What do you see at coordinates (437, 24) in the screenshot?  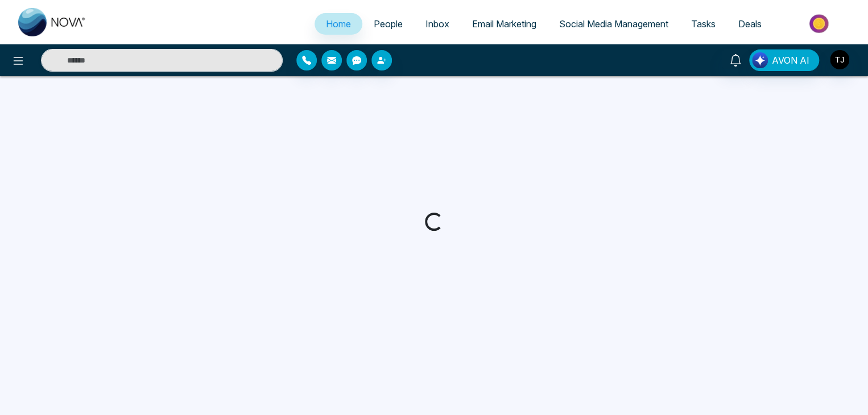 I see `a: Inbox` at bounding box center [437, 24].